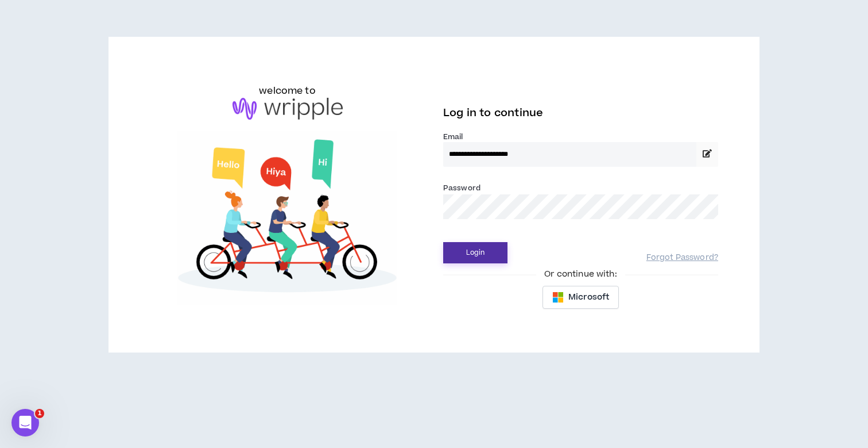 This screenshot has width=868, height=448. I want to click on label: Email, so click(581, 137).